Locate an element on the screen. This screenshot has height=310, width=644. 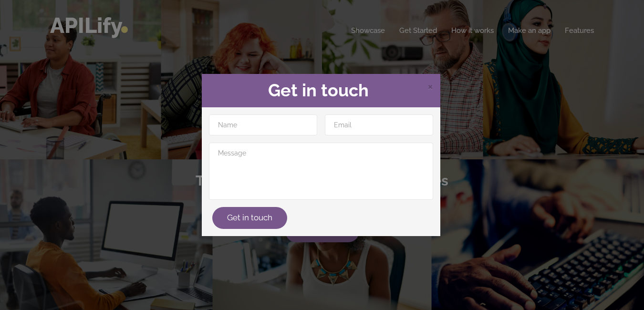
input: Email is located at coordinates (379, 125).